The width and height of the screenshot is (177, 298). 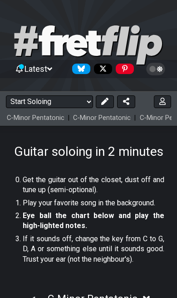 What do you see at coordinates (80, 69) in the screenshot?
I see `a: Follow #fretflip at Bluesky` at bounding box center [80, 69].